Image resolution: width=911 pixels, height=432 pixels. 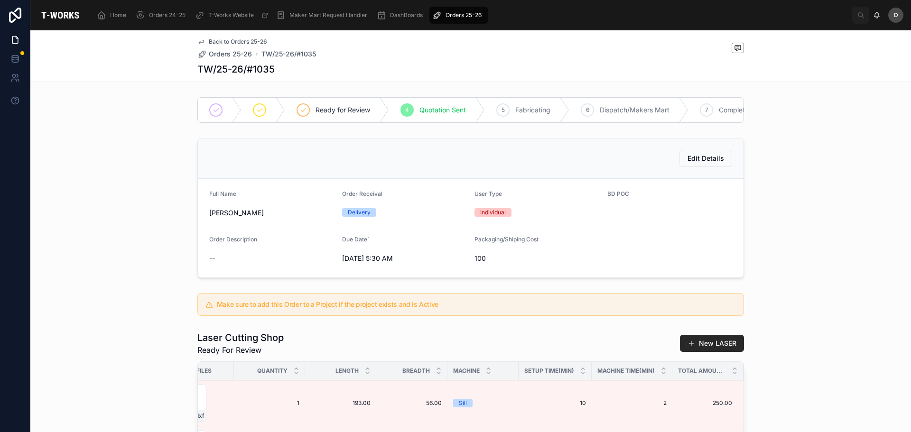 What do you see at coordinates (503, 110) in the screenshot?
I see `span: 5` at bounding box center [503, 110].